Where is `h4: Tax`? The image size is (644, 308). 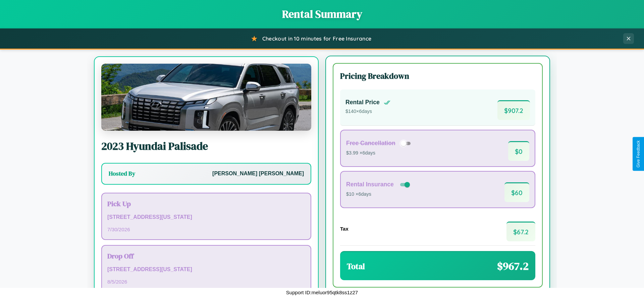 h4: Tax is located at coordinates (344, 229).